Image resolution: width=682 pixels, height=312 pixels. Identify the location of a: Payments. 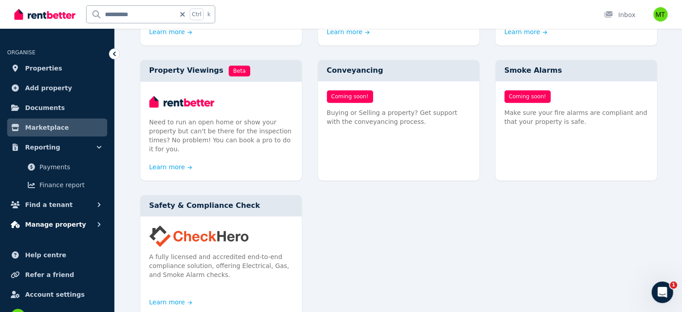
(57, 167).